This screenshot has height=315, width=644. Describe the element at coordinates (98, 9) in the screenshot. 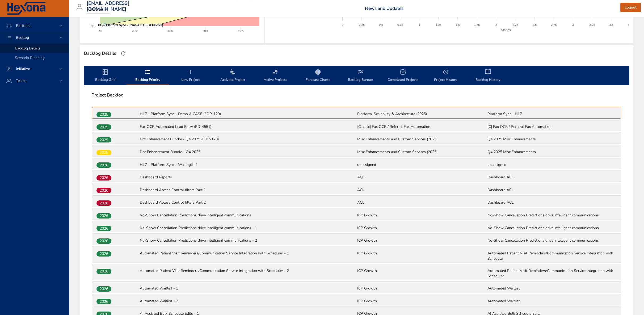

I see `div: Raintree` at that location.